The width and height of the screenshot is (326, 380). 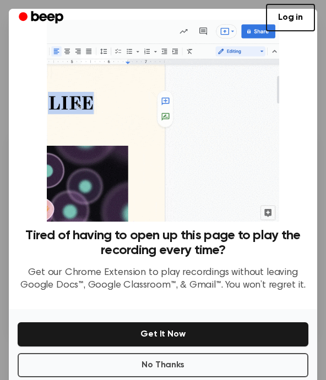 I want to click on h3: Tired of having to open up this page to play the recording every time?, so click(x=163, y=243).